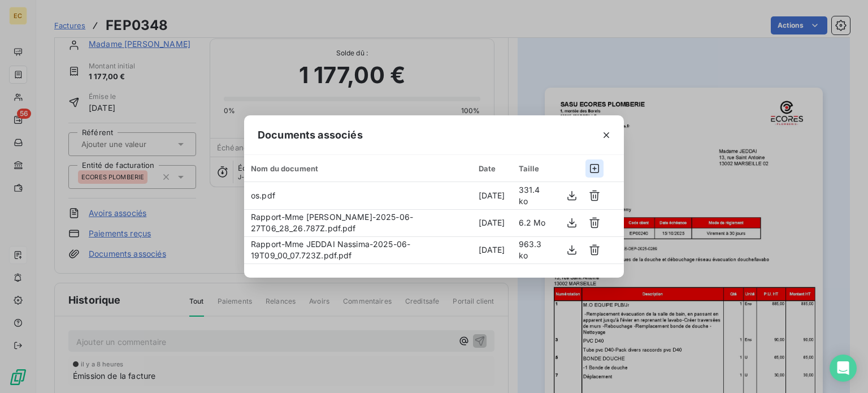  Describe the element at coordinates (311, 135) in the screenshot. I see `span: Documents associés` at that location.